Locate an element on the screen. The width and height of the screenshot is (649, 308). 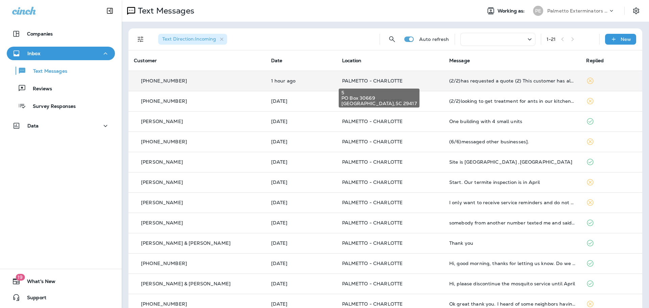
span: Date is located at coordinates (277, 61).